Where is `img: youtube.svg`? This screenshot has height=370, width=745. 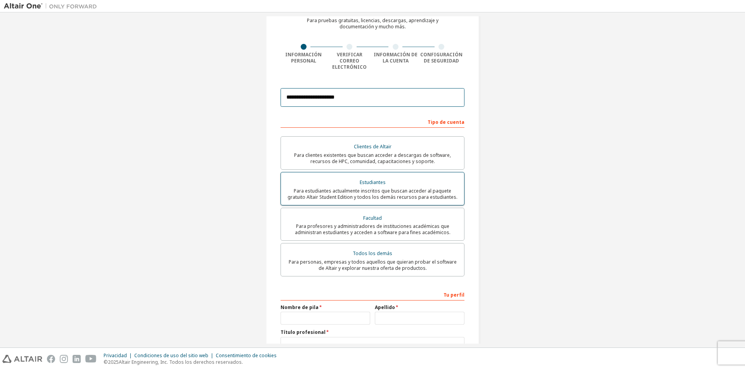
img: youtube.svg is located at coordinates (91, 358).